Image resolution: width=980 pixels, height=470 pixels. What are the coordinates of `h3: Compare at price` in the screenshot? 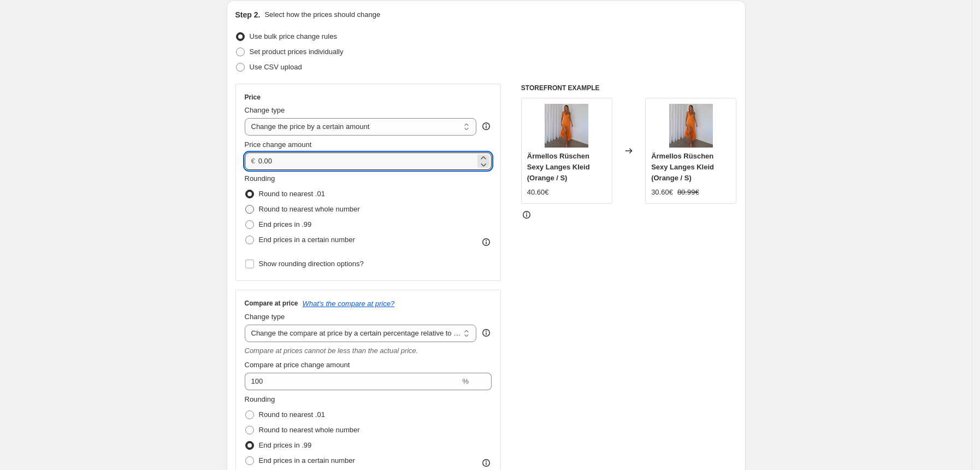 It's located at (271, 304).